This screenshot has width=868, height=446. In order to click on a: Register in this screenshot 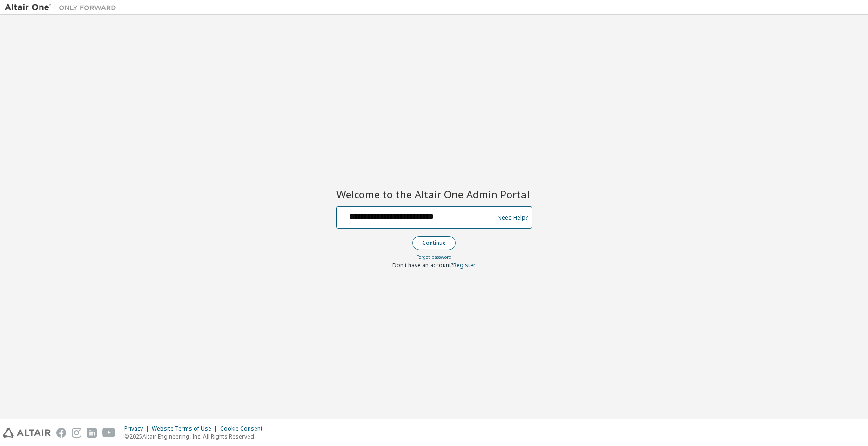, I will do `click(464, 264)`.